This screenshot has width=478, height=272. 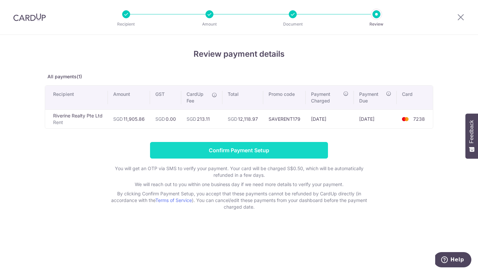 What do you see at coordinates (239, 201) in the screenshot?
I see `p: By clicking Confirm Payment Setup, you accept that these payments cannot be refunded by CardUp di...` at bounding box center [239, 201].